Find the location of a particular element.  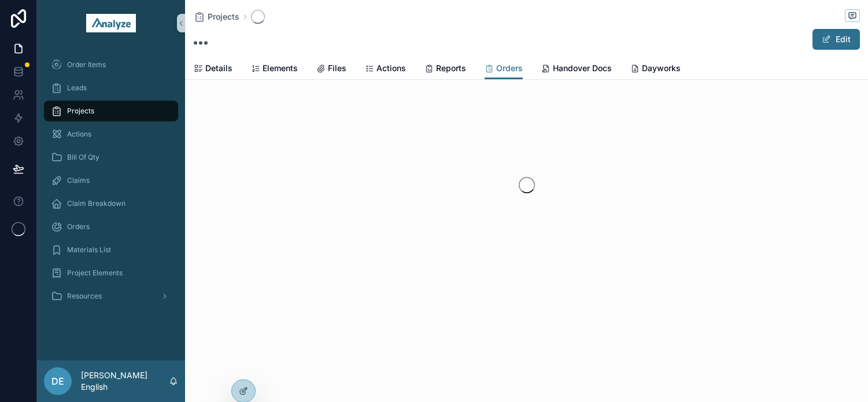

a: Resources is located at coordinates (111, 296).